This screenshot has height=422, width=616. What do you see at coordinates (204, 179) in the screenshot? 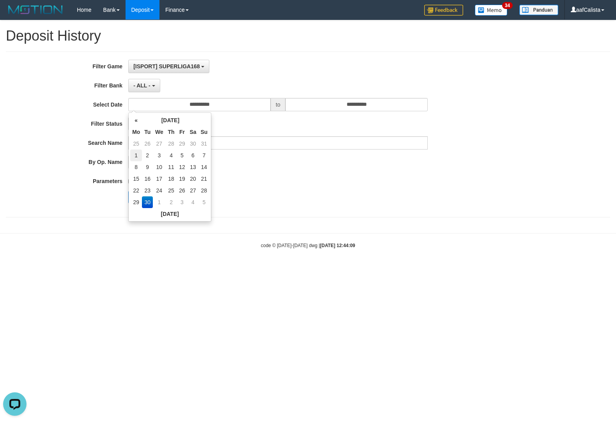
I see `td: 21` at bounding box center [204, 179].